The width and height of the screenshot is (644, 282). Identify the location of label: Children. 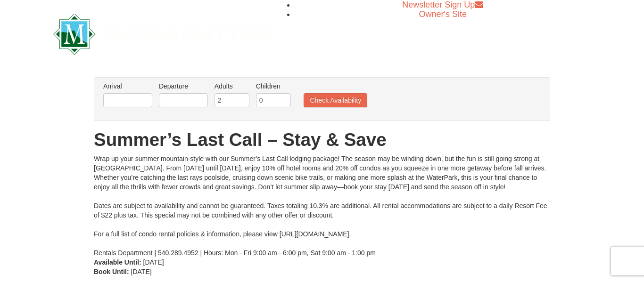
(274, 86).